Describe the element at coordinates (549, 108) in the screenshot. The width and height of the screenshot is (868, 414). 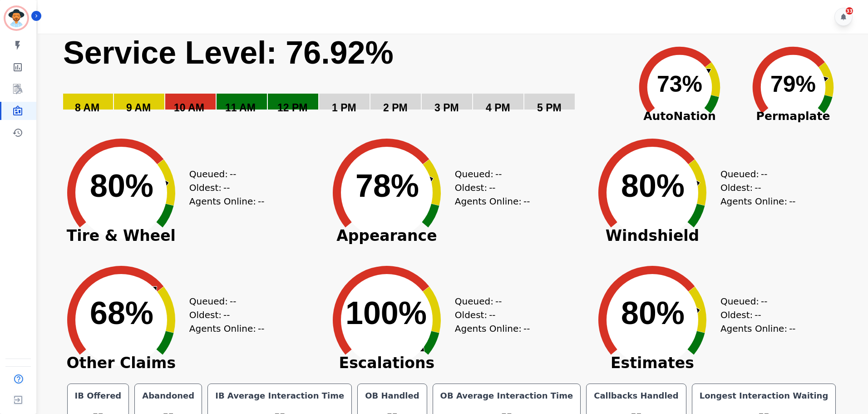
I see `text: 5 PM` at that location.